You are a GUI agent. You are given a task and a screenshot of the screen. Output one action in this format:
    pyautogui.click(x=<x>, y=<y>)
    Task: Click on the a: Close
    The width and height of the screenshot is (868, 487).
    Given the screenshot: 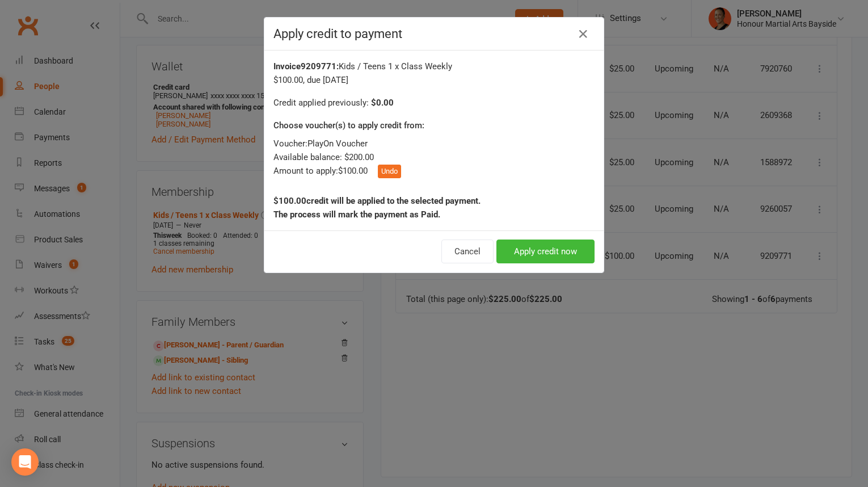 What is the action you would take?
    pyautogui.click(x=583, y=34)
    